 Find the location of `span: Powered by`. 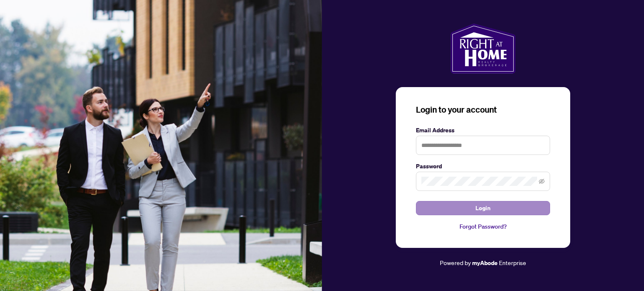

span: Powered by is located at coordinates (455, 262).